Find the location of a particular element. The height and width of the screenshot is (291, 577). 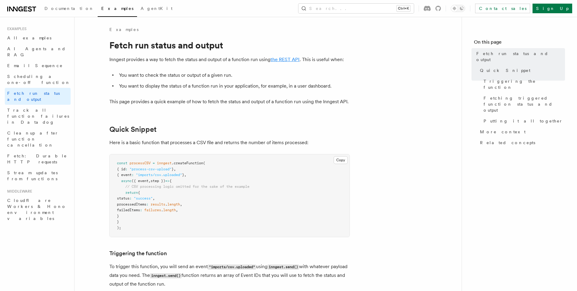

a: the REST API is located at coordinates (285, 59).